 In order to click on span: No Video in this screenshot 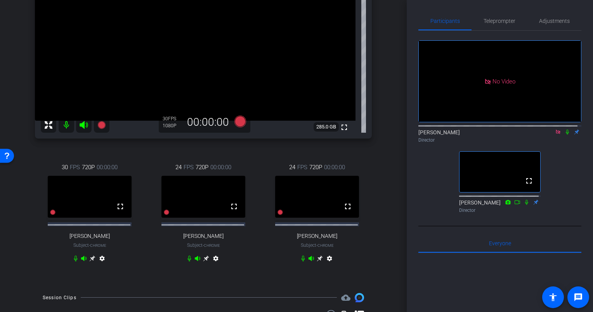, I will do `click(504, 81)`.